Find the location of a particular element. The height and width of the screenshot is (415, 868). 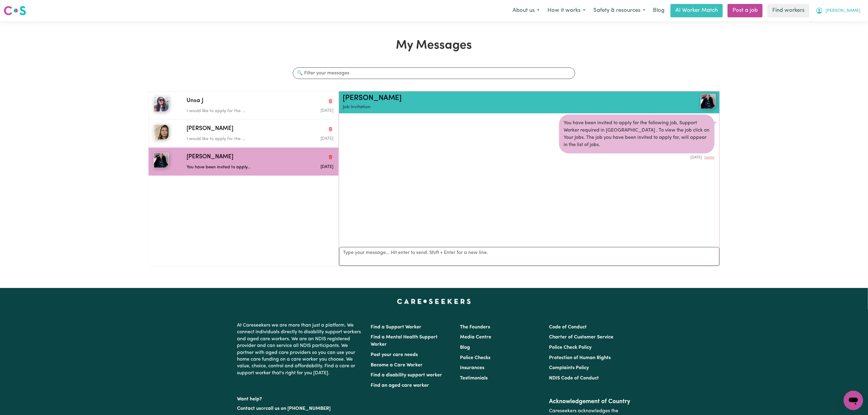

p: Job Invitation is located at coordinates (498, 107).